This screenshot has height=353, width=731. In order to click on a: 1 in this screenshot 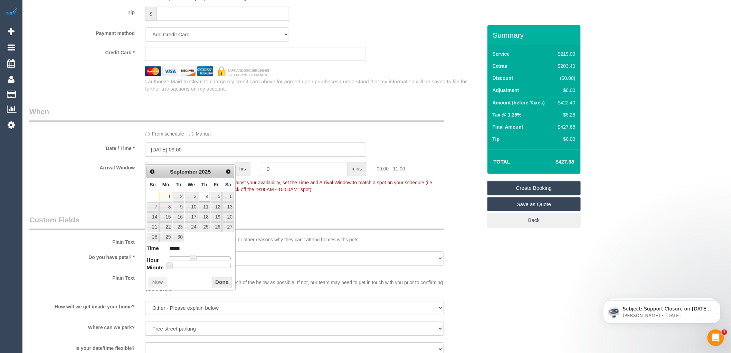, I will do `click(166, 196)`.